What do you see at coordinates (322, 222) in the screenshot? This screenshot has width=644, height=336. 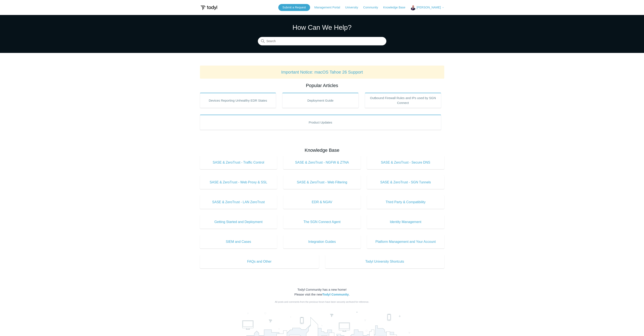 I see `a: The SGN Connect Agent` at bounding box center [322, 222].